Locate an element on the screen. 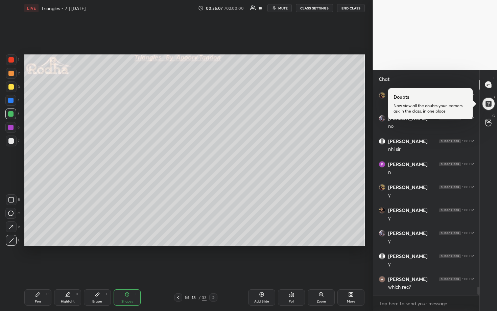 The width and height of the screenshot is (497, 311). div: Zoom is located at coordinates (321, 302).